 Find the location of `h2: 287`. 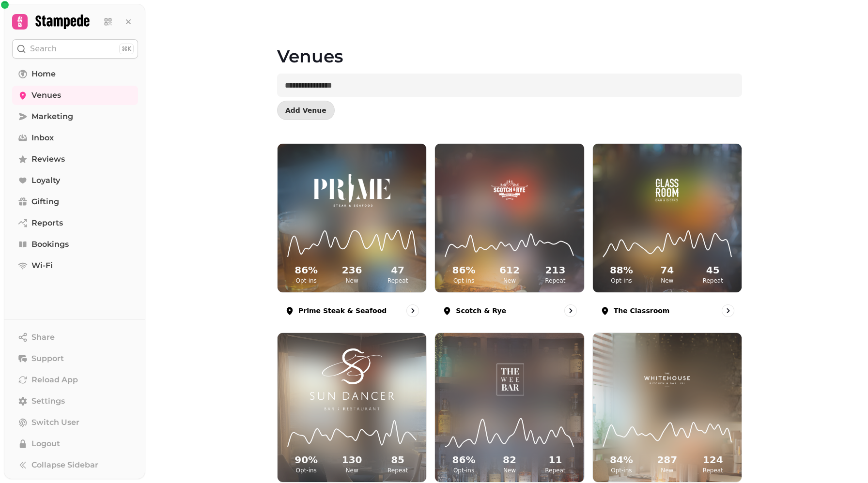

h2: 287 is located at coordinates (667, 460).